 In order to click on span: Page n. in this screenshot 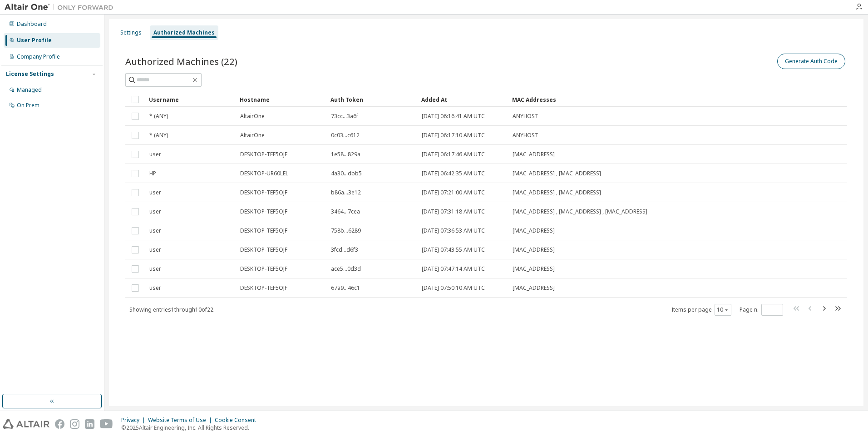, I will do `click(761, 310)`.